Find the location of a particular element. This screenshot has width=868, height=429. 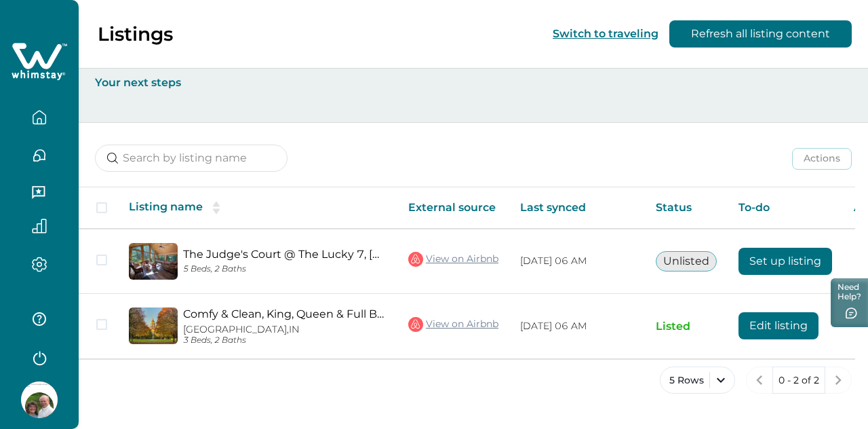

th: Last synced is located at coordinates (577, 208).